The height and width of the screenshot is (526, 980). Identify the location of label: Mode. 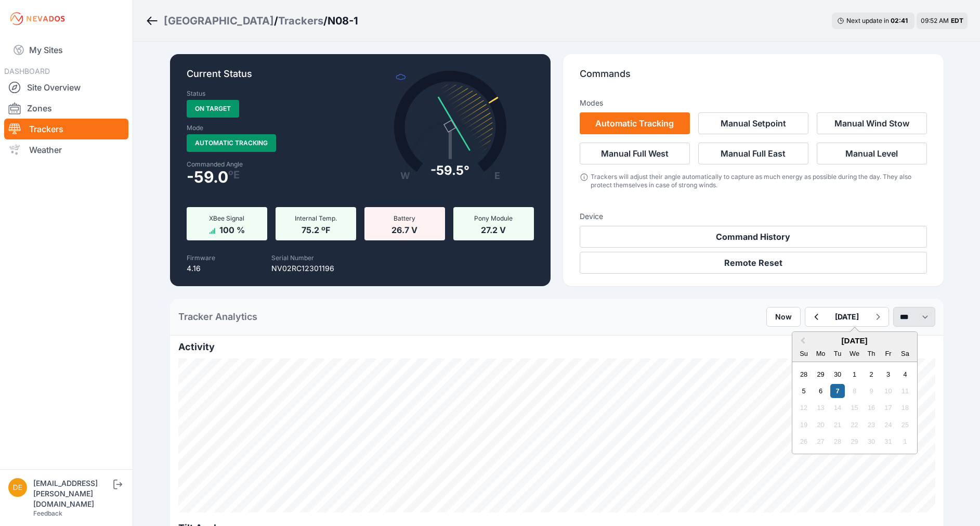
(195, 128).